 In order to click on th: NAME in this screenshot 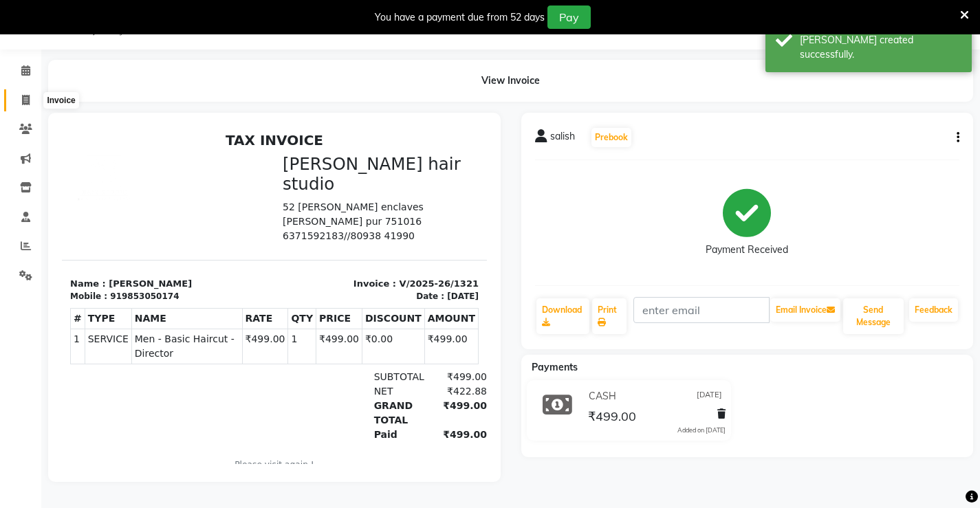, I will do `click(124, 193)`.